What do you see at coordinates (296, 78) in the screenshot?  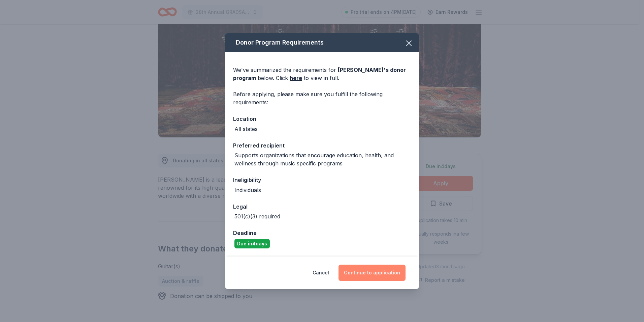 I see `a: here` at bounding box center [296, 78].